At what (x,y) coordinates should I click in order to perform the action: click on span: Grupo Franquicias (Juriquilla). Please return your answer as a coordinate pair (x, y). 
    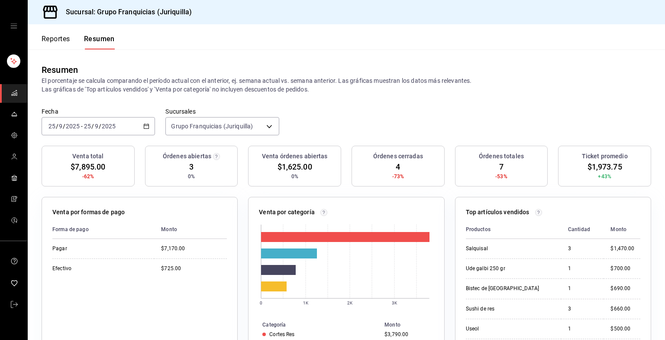
    Looking at the image, I should click on (212, 126).